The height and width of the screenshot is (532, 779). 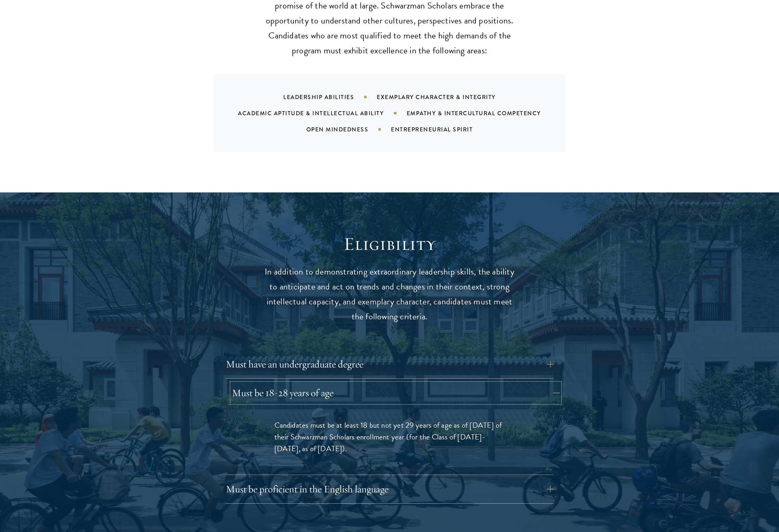 I want to click on div: Open Mindedness, so click(x=349, y=130).